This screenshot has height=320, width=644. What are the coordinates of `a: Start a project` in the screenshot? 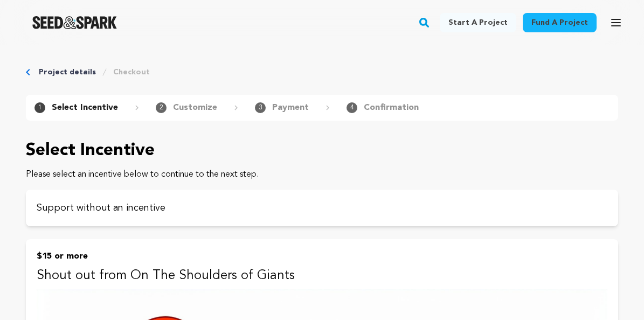 It's located at (478, 23).